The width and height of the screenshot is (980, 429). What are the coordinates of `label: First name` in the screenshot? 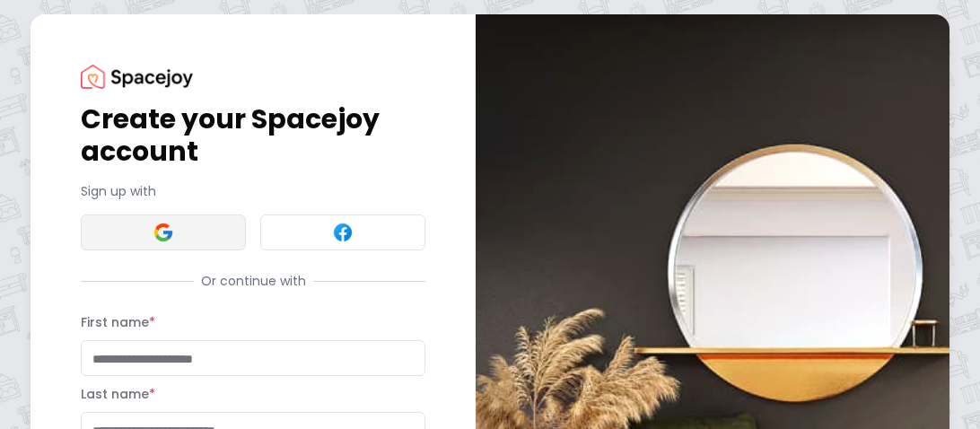 It's located at (118, 323).